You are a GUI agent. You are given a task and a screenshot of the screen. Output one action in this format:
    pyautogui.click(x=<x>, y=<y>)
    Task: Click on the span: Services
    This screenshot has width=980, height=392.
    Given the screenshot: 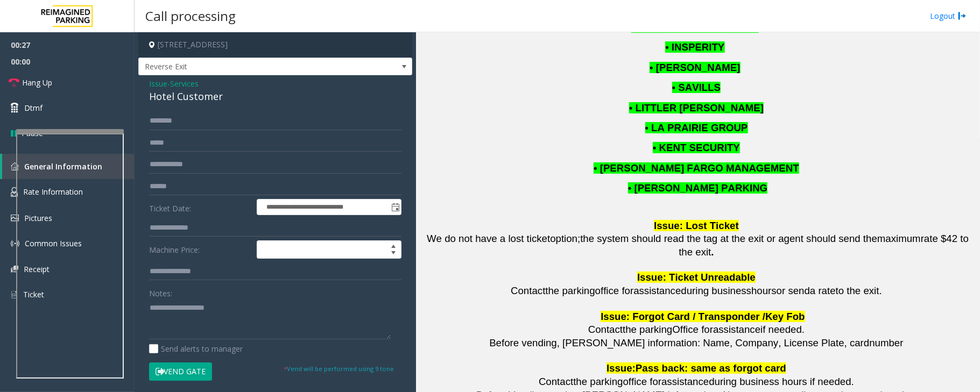 What is the action you would take?
    pyautogui.click(x=184, y=83)
    